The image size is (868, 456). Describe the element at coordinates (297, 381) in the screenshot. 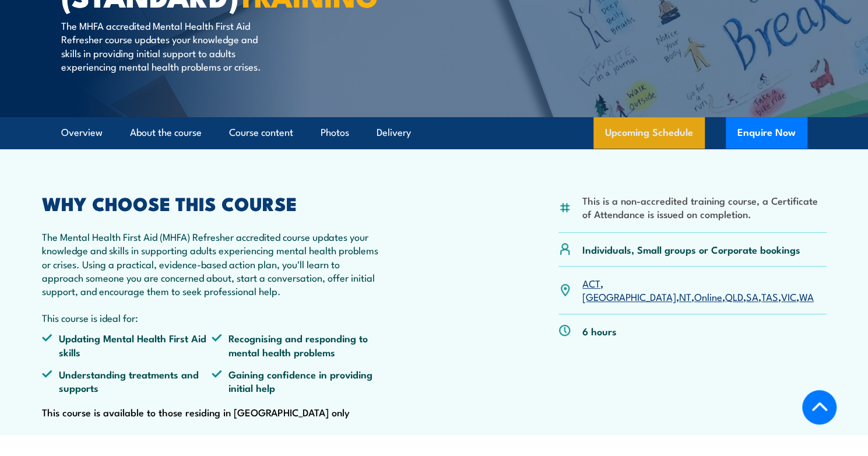

I see `li: Gaining confidence in providing initial help` at that location.